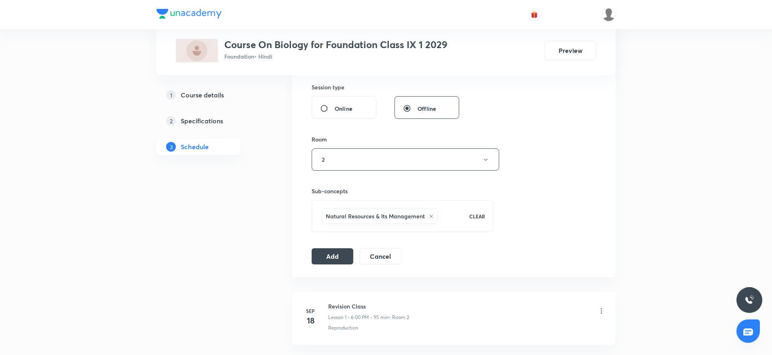 This screenshot has width=772, height=355. I want to click on p: 3, so click(171, 147).